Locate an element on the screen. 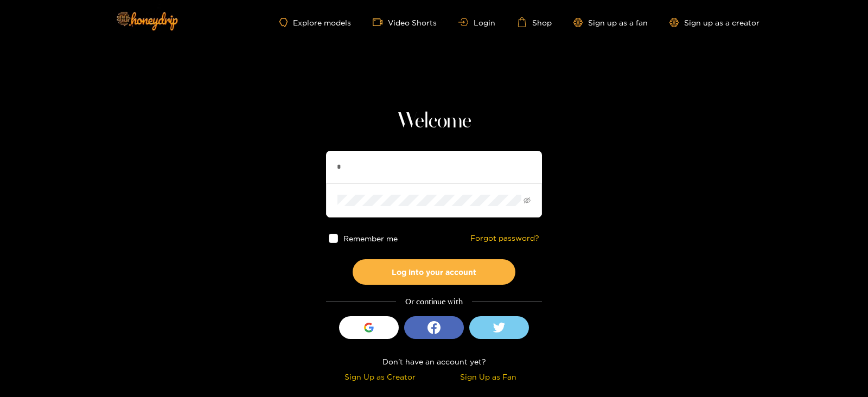 The image size is (868, 397). div: Or continue with is located at coordinates (434, 301).